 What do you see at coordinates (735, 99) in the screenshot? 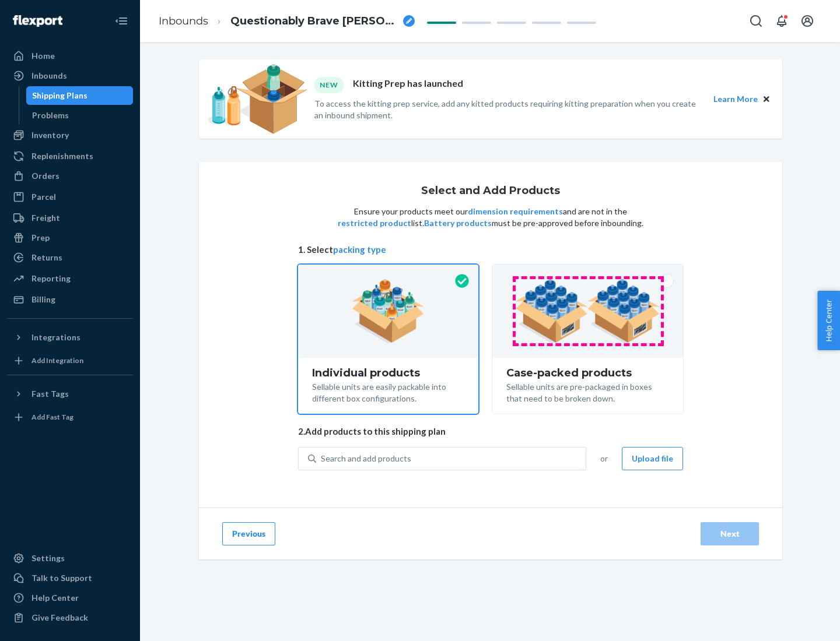
I see `button: Learn More` at bounding box center [735, 99].